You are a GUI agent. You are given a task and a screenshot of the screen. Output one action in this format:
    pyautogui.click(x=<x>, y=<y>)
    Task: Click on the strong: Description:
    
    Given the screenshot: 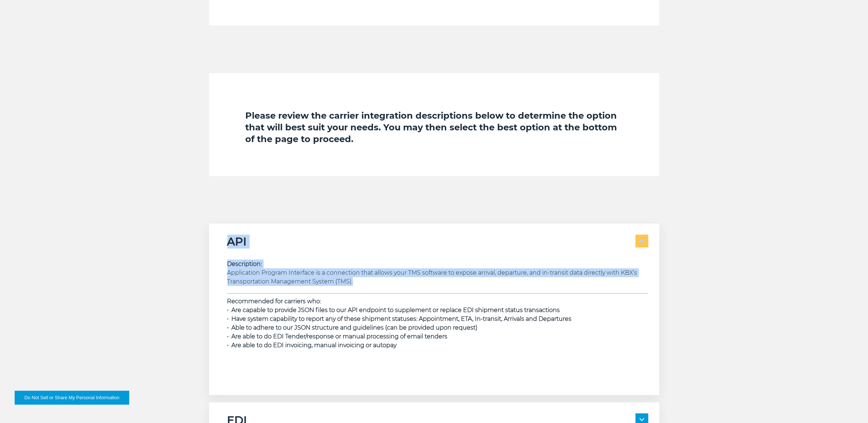 What is the action you would take?
    pyautogui.click(x=244, y=264)
    